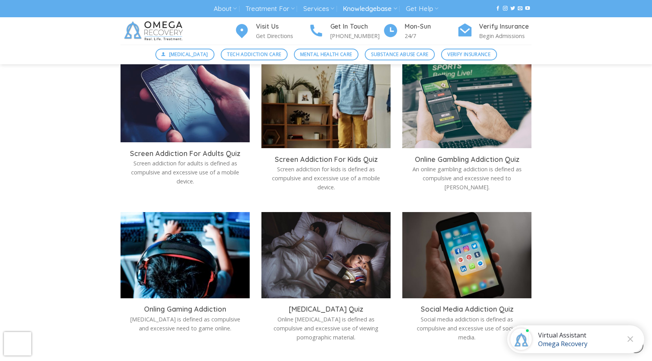 The image size is (652, 361). I want to click on a: Follow on YouTube, so click(528, 9).